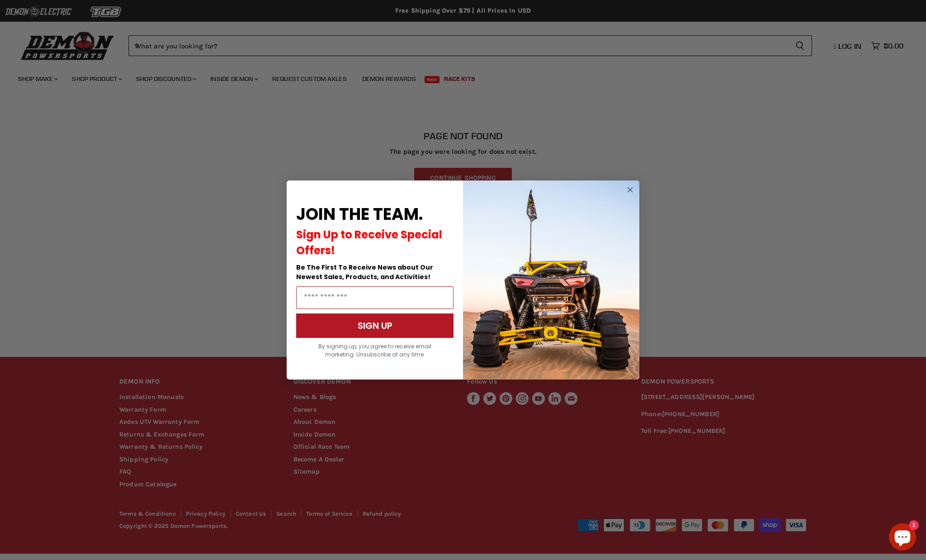 This screenshot has height=560, width=926. I want to click on span: By signing up, you agree to receive email marketing. Unsubscribe at any time., so click(374, 350).